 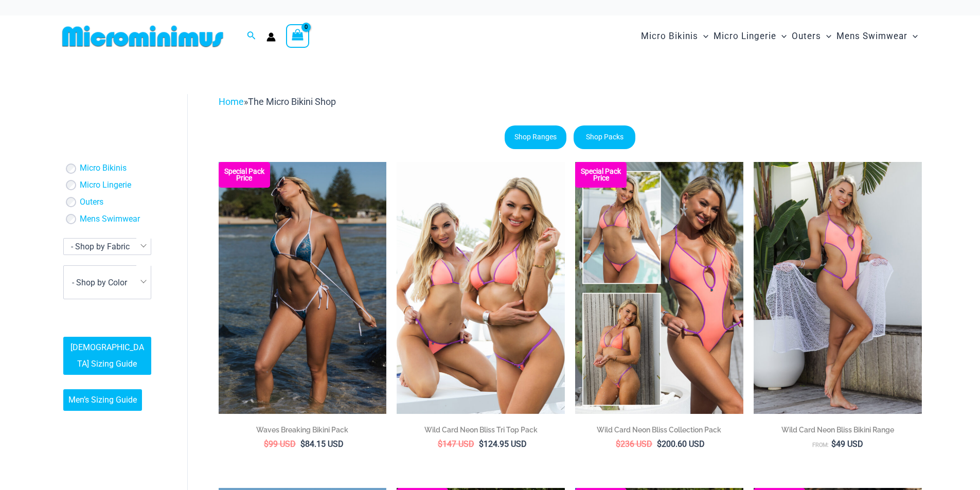 What do you see at coordinates (659, 430) in the screenshot?
I see `h2: Wild Card Neon Bliss Collection Pack` at bounding box center [659, 430].